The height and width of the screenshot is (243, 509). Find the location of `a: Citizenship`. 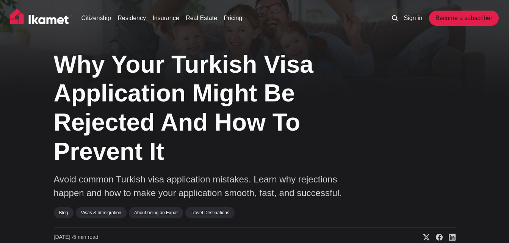

a: Citizenship is located at coordinates (96, 18).